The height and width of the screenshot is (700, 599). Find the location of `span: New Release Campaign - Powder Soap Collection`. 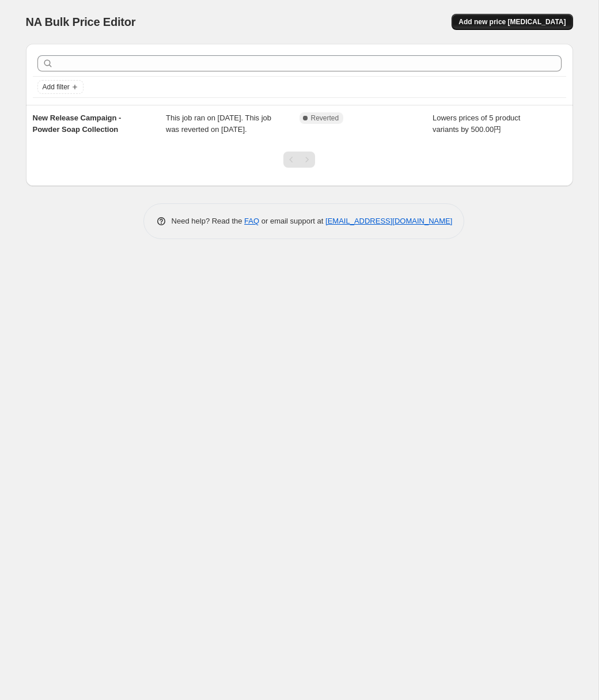

span: New Release Campaign - Powder Soap Collection is located at coordinates (77, 124).